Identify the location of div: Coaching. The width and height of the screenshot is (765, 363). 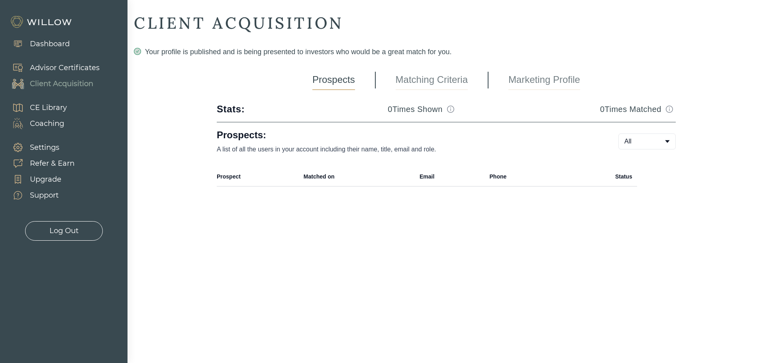
(47, 124).